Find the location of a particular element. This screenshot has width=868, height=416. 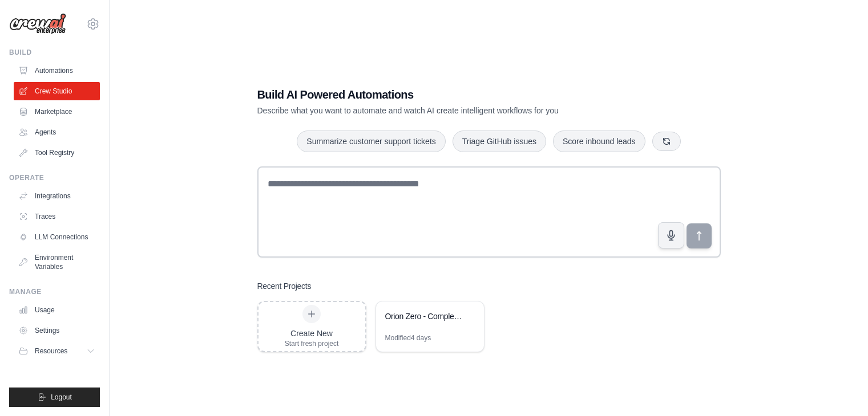

a: Crew Studio is located at coordinates (57, 91).